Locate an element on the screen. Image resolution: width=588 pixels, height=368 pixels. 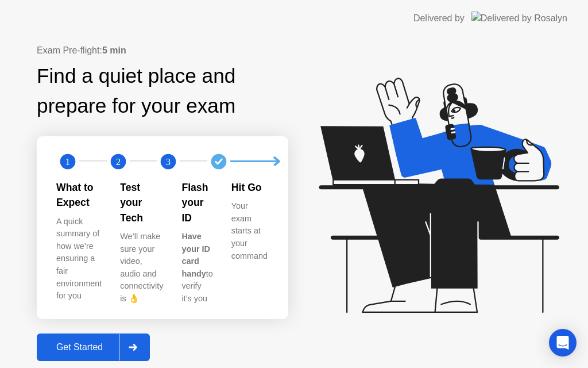
div: to verify it’s you is located at coordinates (197, 268).